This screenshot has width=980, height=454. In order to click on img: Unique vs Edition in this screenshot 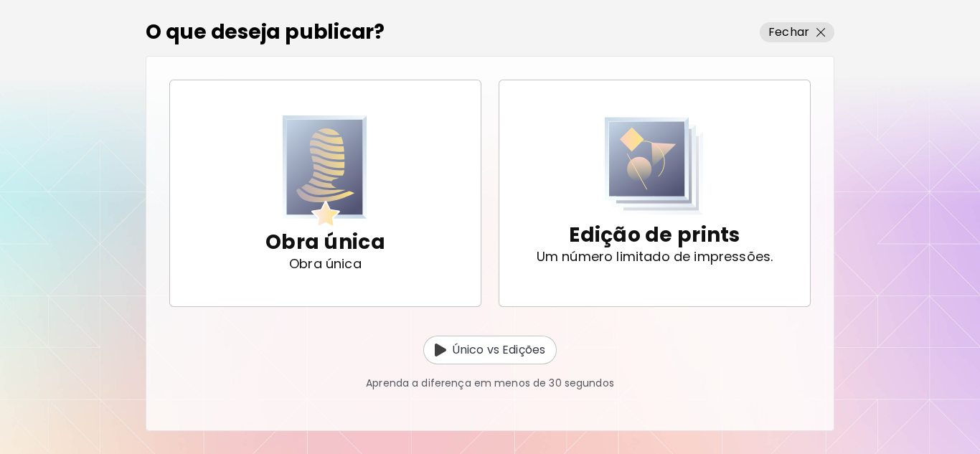, I will do `click(440, 350)`.